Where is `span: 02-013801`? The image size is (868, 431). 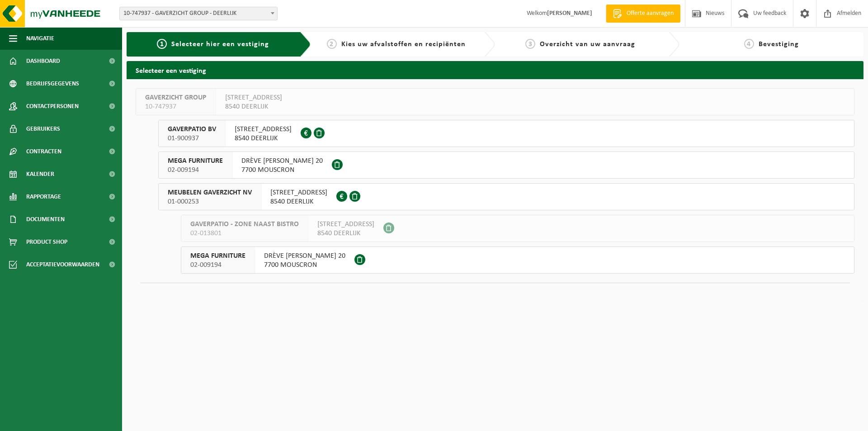
span: 02-013801 is located at coordinates (245, 233).